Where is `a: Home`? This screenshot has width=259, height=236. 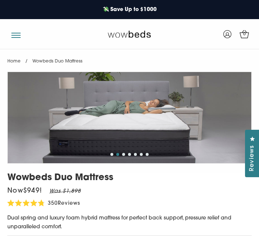
a: Home is located at coordinates (14, 61).